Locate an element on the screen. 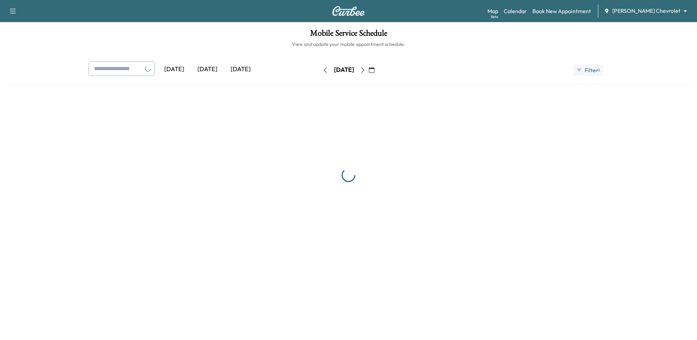  h1: Mobile Service Schedule is located at coordinates (349, 35).